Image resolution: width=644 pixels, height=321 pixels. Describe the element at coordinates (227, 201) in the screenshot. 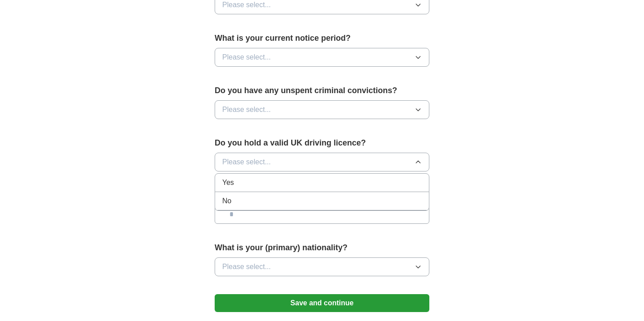

I see `span: No` at that location.